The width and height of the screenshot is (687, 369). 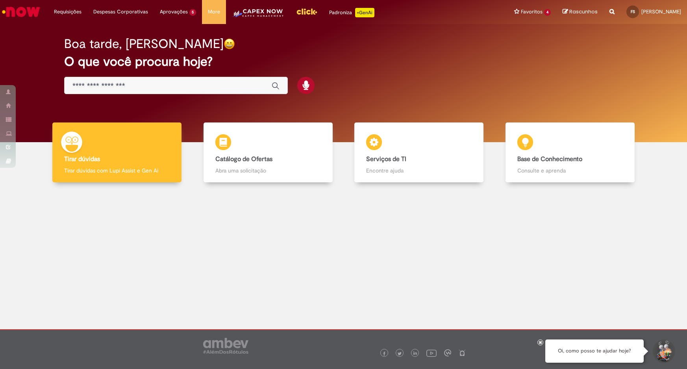 I want to click on span: More, so click(x=214, y=12).